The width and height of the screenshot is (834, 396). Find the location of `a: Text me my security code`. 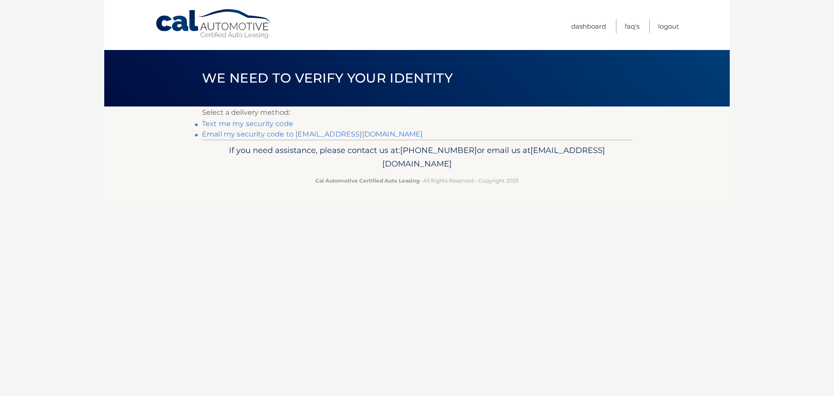

a: Text me my security code is located at coordinates (248, 123).